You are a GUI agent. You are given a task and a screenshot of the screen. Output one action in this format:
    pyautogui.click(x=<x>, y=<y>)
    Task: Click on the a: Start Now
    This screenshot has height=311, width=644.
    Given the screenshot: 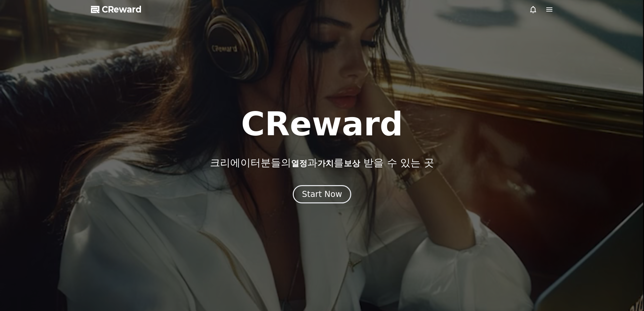 What is the action you would take?
    pyautogui.click(x=322, y=195)
    